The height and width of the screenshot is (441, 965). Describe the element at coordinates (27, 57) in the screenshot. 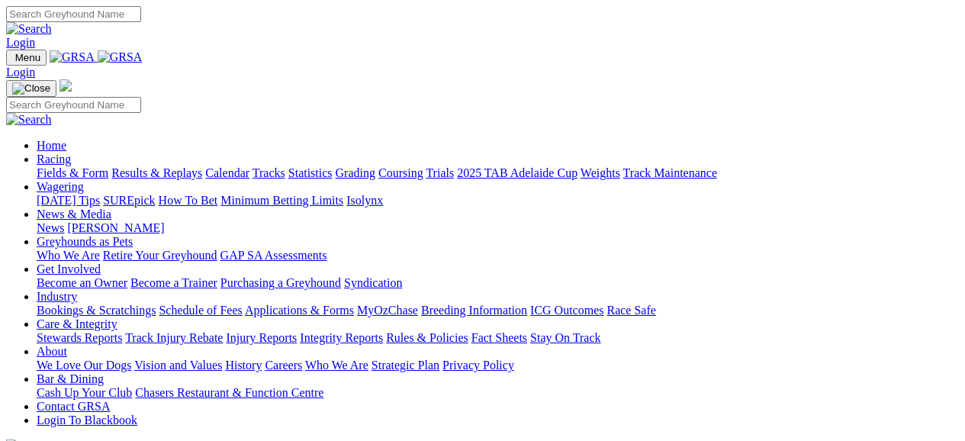

I see `span: Menu` at that location.